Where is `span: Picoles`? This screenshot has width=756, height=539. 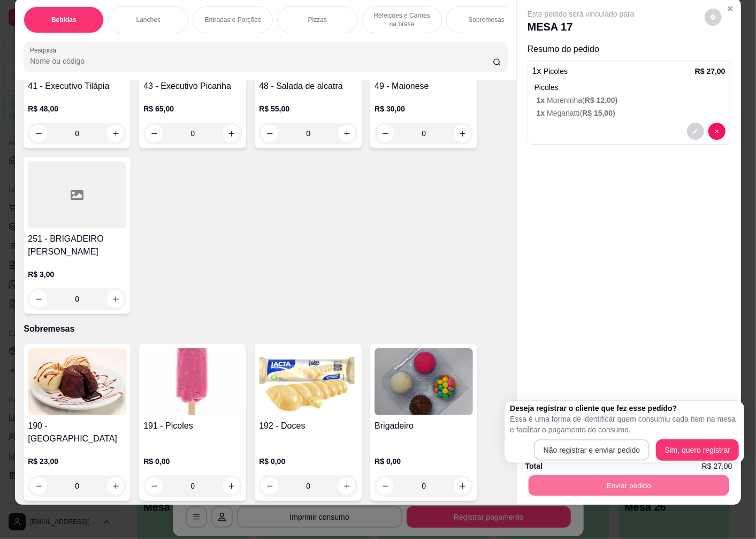
span: Picoles is located at coordinates (556, 71).